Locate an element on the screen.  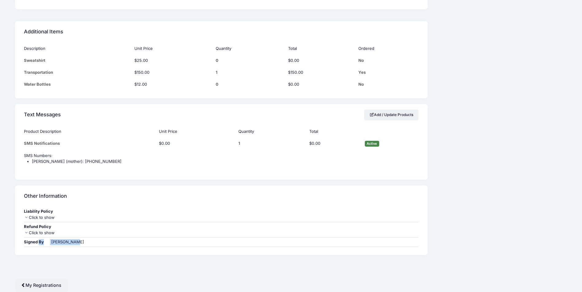
td: Water Bottles is located at coordinates (78, 84).